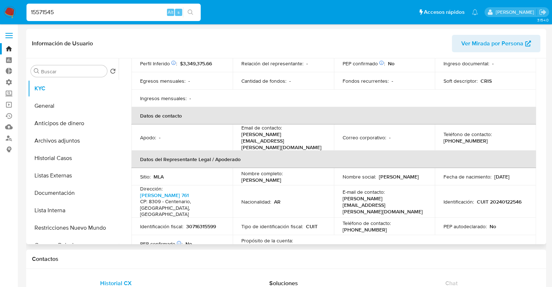 The width and height of the screenshot is (552, 287). I want to click on button: Volver al orden por defecto, so click(113, 72).